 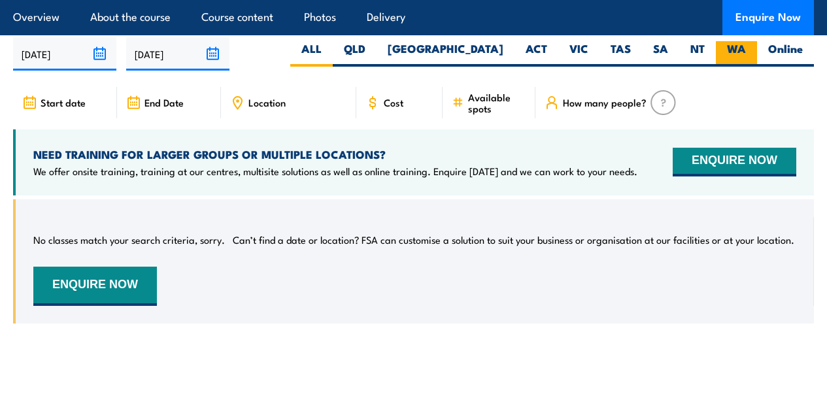 I want to click on h4: NEED TRAINING FOR LARGER GROUPS OR MULTIPLE LOCATIONS?, so click(x=335, y=154).